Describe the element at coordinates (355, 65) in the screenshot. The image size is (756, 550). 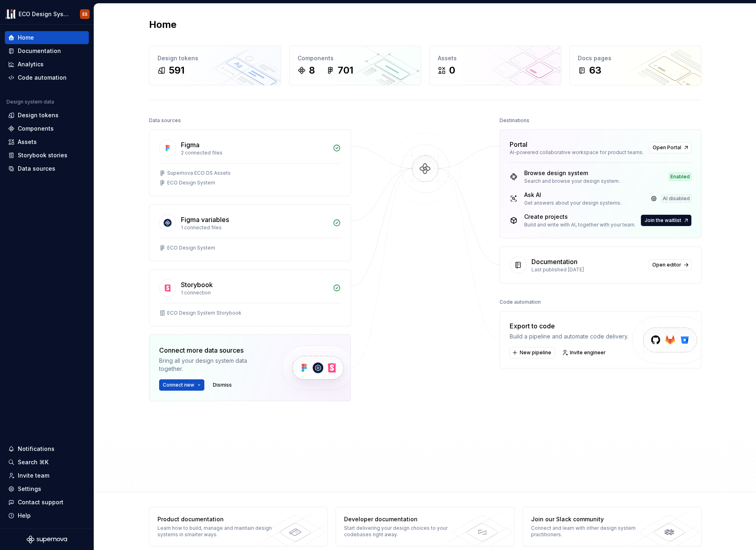
I see `a: Components8701` at that location.